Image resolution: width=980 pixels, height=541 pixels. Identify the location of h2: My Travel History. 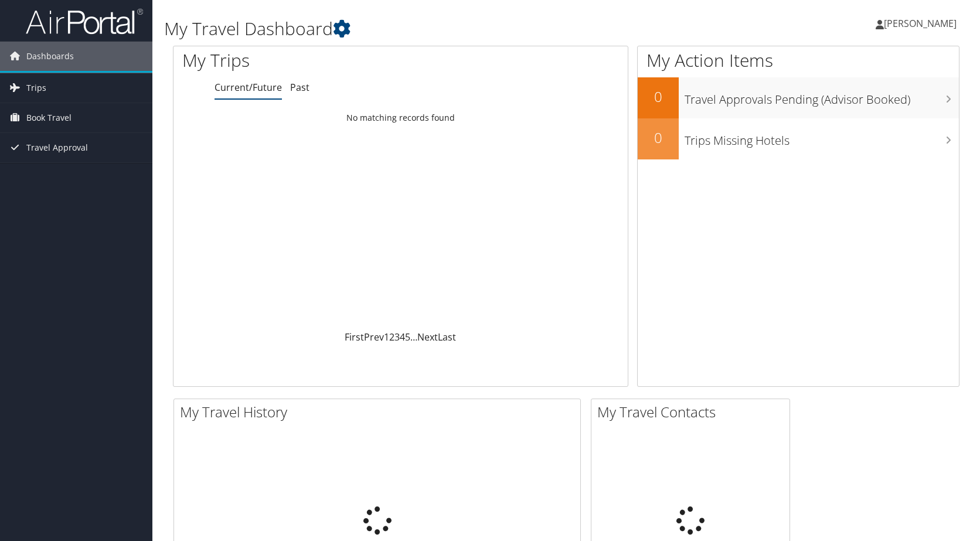
(379, 412).